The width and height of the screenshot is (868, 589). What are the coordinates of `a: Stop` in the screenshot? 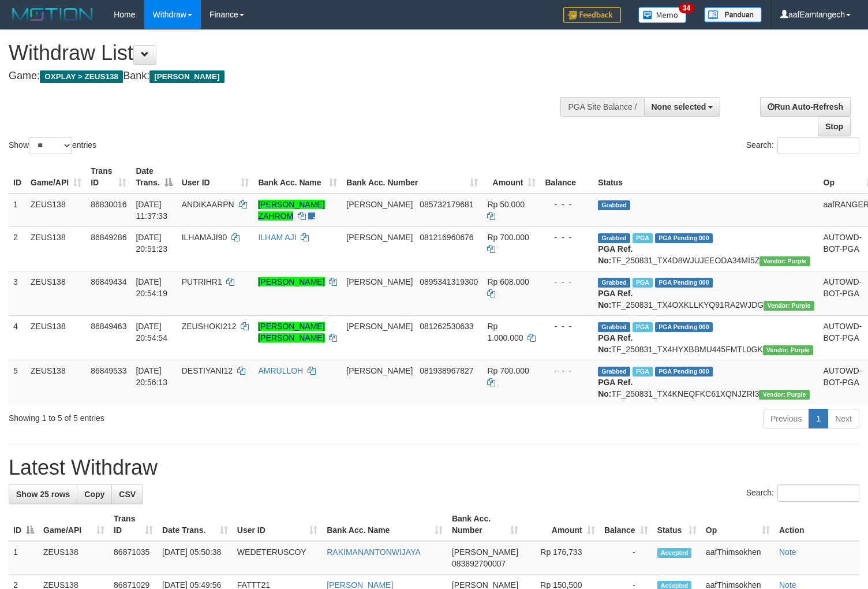 It's located at (834, 126).